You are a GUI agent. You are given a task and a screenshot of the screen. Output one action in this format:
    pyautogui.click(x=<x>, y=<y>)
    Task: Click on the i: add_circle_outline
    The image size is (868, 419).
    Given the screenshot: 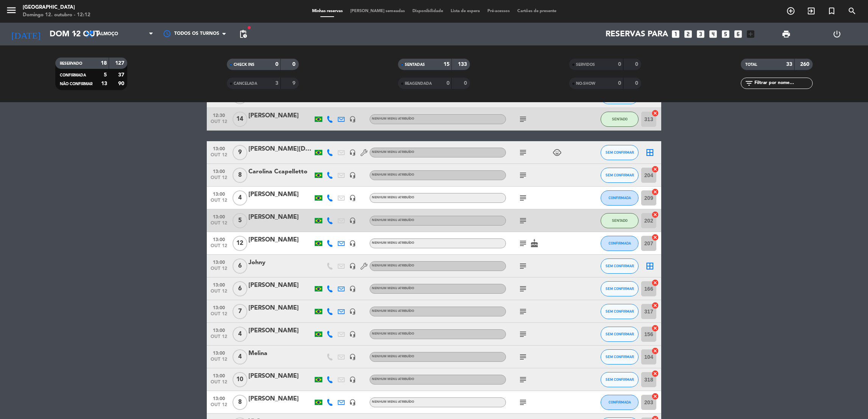 What is the action you would take?
    pyautogui.click(x=791, y=11)
    